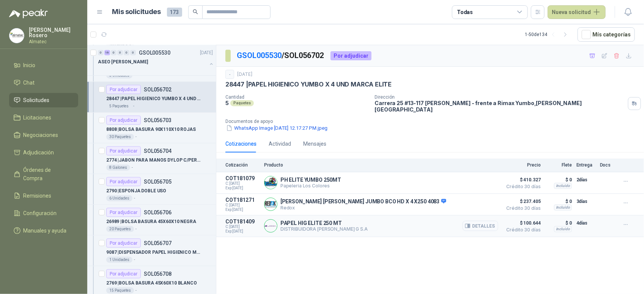 This screenshot has width=644, height=294. Describe the element at coordinates (43, 83) in the screenshot. I see `a: Chat` at that location.